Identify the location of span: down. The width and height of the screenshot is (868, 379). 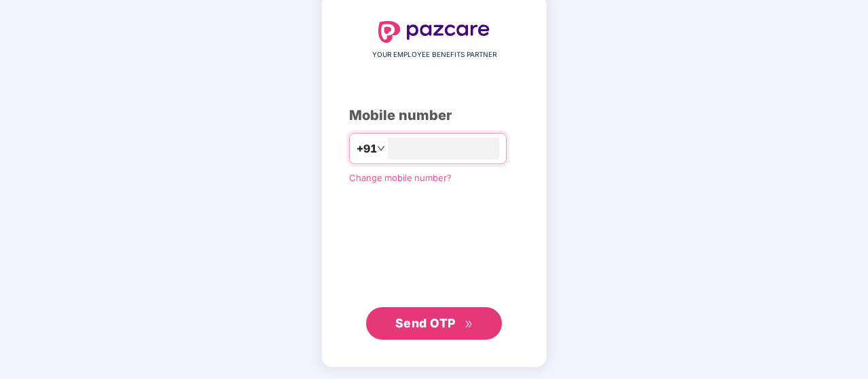
(381, 148).